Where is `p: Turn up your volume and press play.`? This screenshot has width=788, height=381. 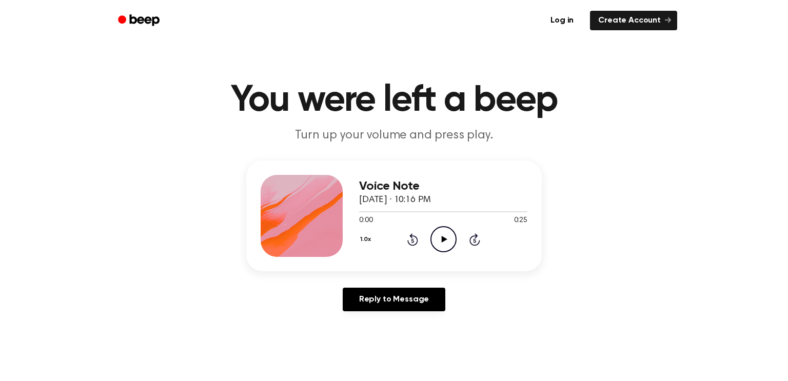 p: Turn up your volume and press play. is located at coordinates (394, 135).